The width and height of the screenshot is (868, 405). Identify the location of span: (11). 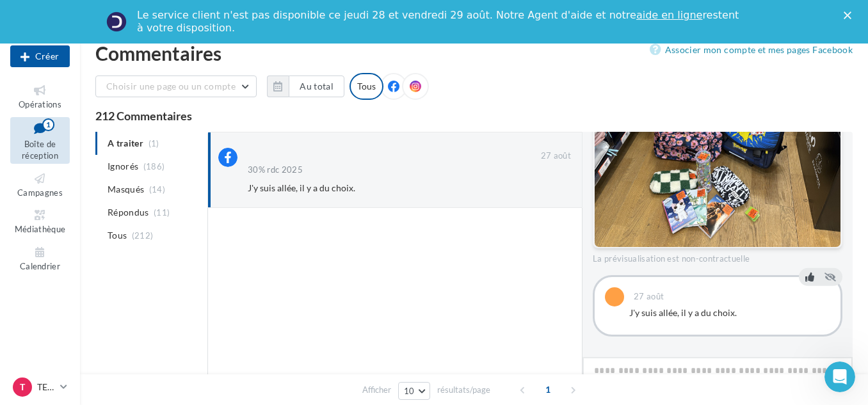
(161, 212).